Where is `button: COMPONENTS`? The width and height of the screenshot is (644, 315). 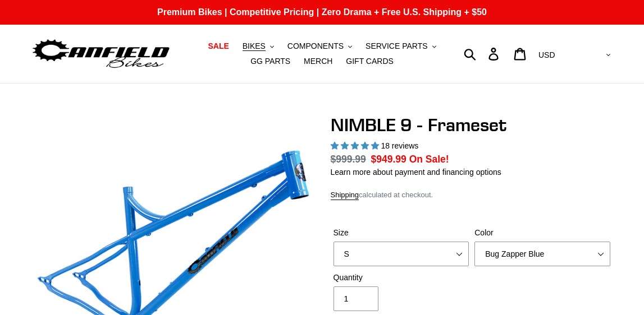
button: COMPONENTS is located at coordinates (320, 46).